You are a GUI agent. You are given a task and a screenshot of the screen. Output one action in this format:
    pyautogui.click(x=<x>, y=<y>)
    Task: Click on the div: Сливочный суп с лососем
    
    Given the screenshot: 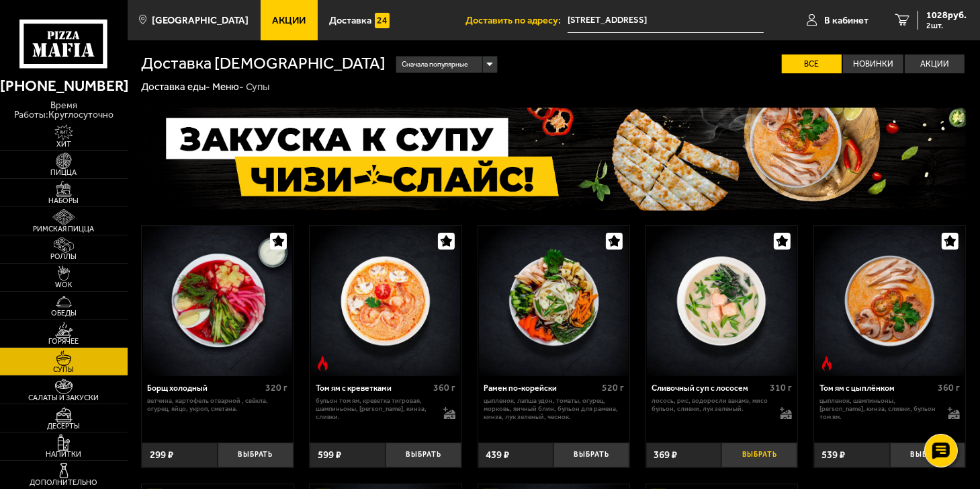 What is the action you would take?
    pyautogui.click(x=709, y=388)
    